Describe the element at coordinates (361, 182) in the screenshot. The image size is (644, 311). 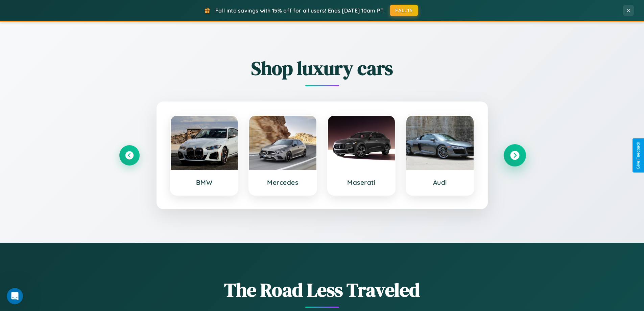
I see `h3: Maserati` at that location.